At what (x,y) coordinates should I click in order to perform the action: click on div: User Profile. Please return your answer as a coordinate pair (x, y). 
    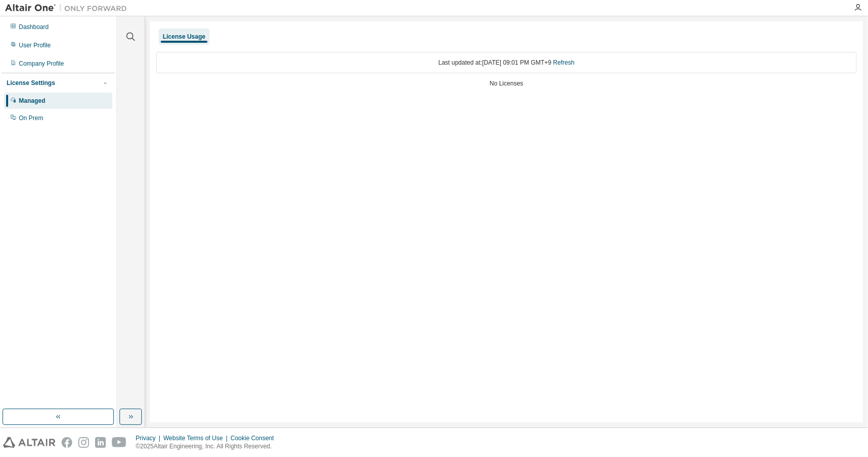
    Looking at the image, I should click on (34, 45).